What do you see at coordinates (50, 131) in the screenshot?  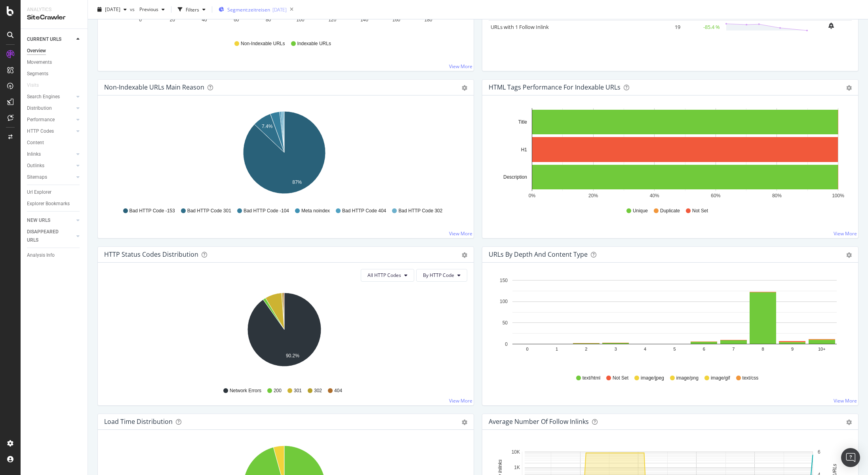 I see `a: HTTP Codes` at bounding box center [50, 131].